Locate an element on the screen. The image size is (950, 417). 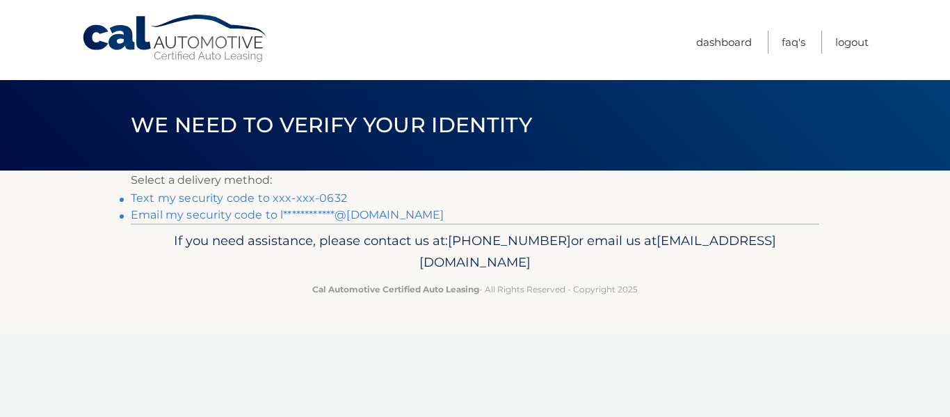
strong: Cal Automotive Certified Auto Leasing is located at coordinates (396, 289).